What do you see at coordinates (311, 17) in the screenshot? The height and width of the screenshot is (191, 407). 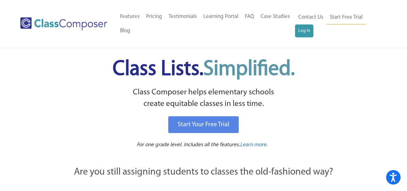 I see `a: Contact Us` at bounding box center [311, 17].